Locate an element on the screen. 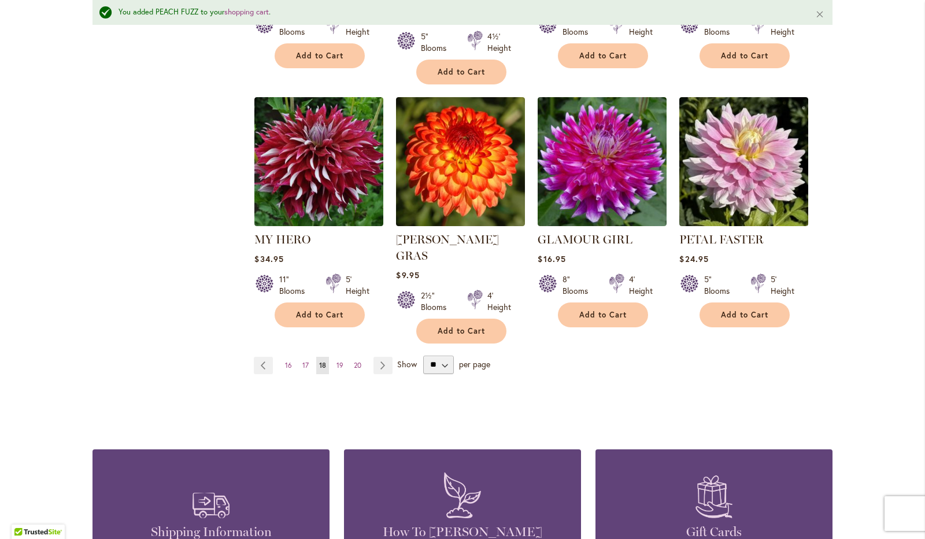  img: PETAL FASTER is located at coordinates (743, 161).